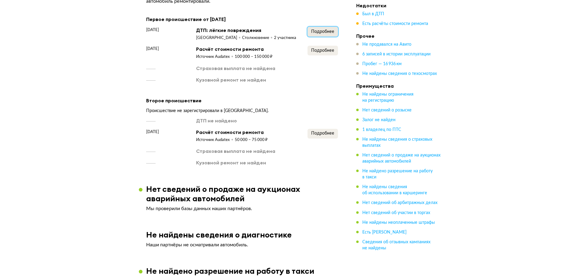 The width and height of the screenshot is (580, 278). What do you see at coordinates (399, 5) in the screenshot?
I see `h4: Недостатки` at bounding box center [399, 5].